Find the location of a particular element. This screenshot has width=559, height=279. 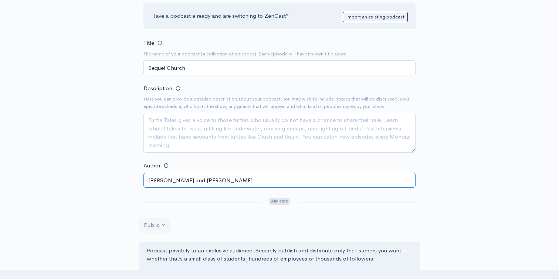

a: Import an existing podcast is located at coordinates (376, 17).